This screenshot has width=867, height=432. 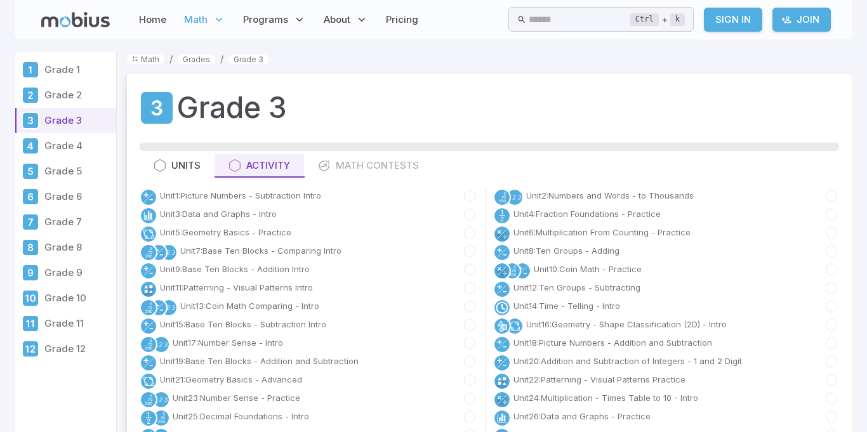 I want to click on p: Grade 5, so click(x=77, y=171).